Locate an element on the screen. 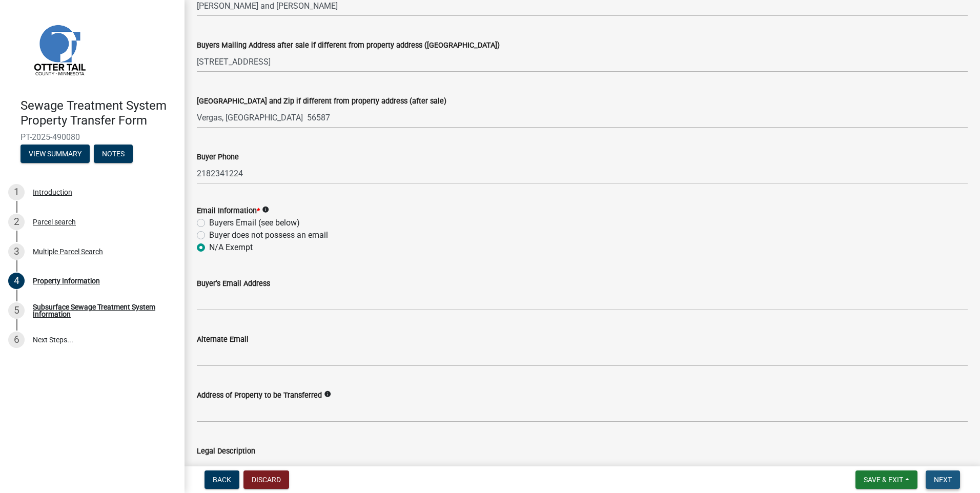 This screenshot has height=493, width=980. div: 6 is located at coordinates (16, 340).